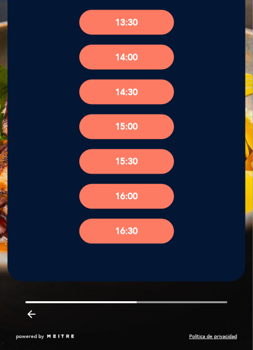 This screenshot has height=350, width=253. I want to click on button: 13:30, so click(127, 22).